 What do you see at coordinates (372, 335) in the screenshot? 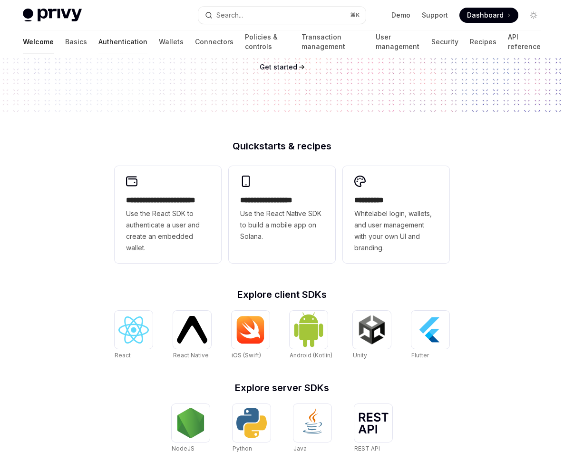
I see `a: UnityUnity` at bounding box center [372, 335].